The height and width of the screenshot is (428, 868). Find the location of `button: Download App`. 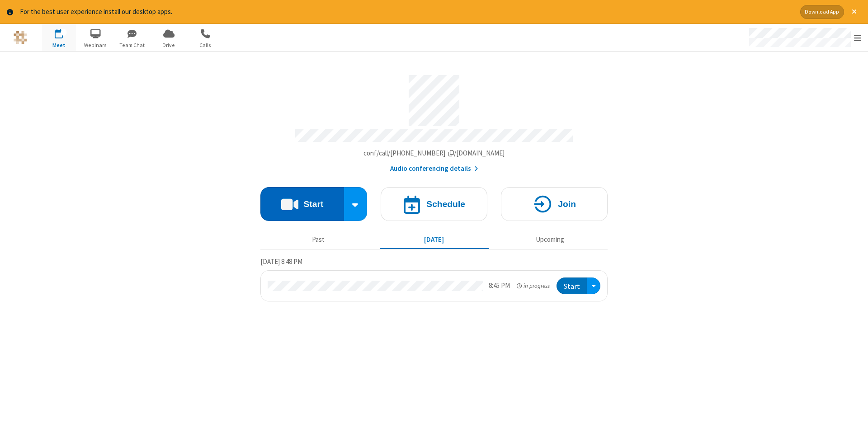

button: Download App is located at coordinates (822, 12).